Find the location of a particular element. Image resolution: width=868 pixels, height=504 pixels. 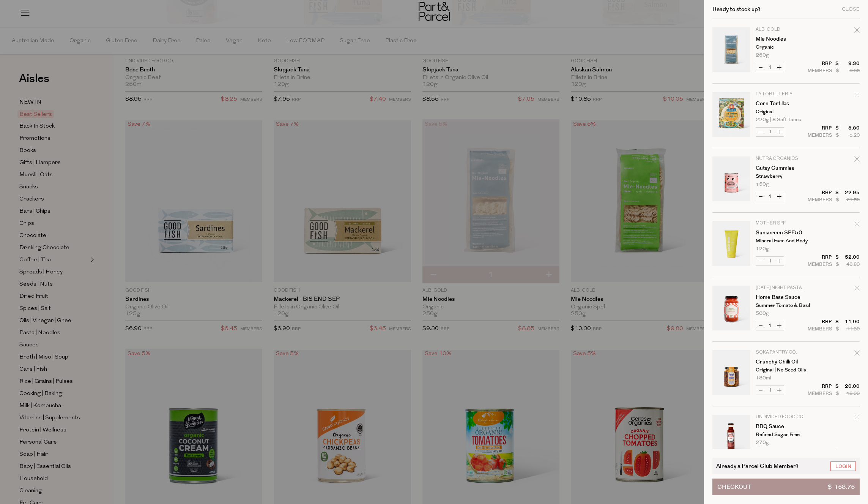

input: QTY Gutsy Gummies is located at coordinates (770, 196).